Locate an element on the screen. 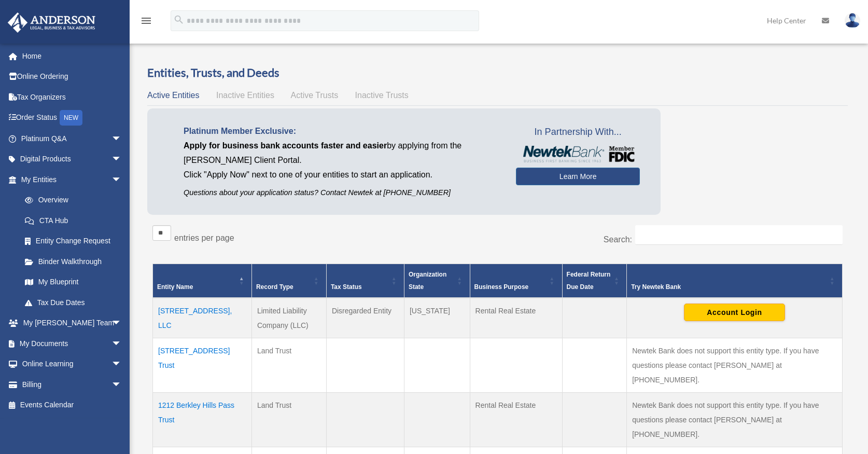 The image size is (868, 454). img: User Pic is located at coordinates (853, 20).